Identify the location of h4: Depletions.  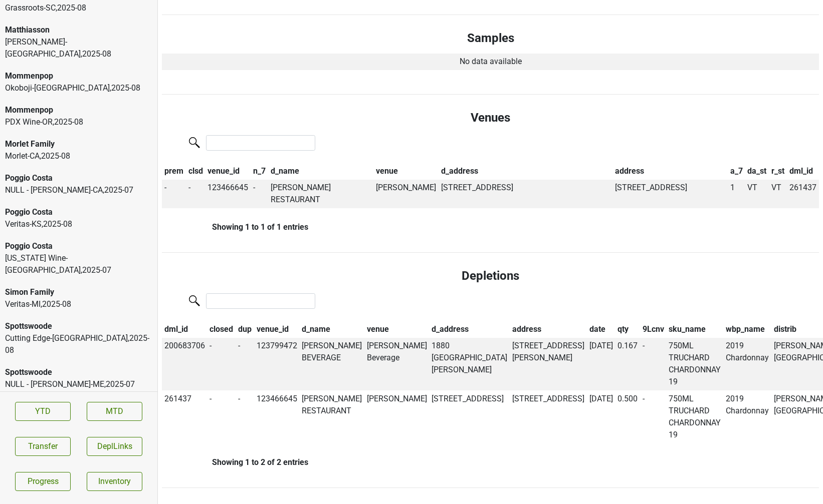
(490, 276).